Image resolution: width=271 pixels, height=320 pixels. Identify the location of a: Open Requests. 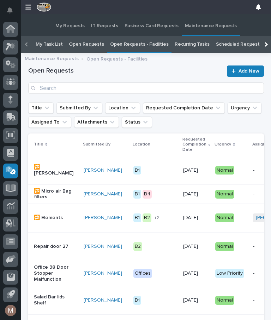
(86, 44).